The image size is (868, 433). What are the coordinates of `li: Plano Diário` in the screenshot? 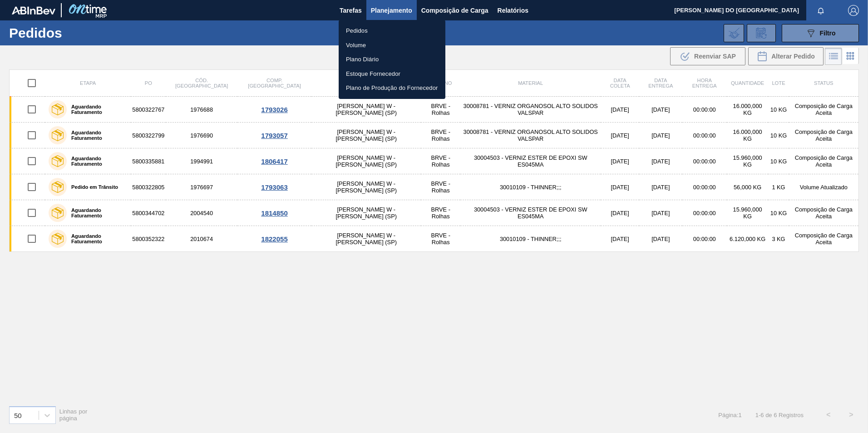 It's located at (392, 60).